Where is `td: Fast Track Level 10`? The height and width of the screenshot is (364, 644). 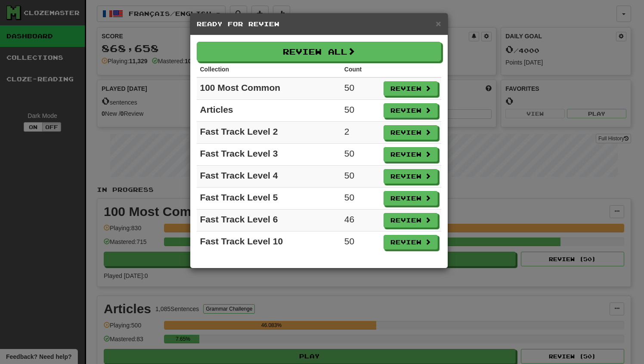 td: Fast Track Level 10 is located at coordinates (269, 242).